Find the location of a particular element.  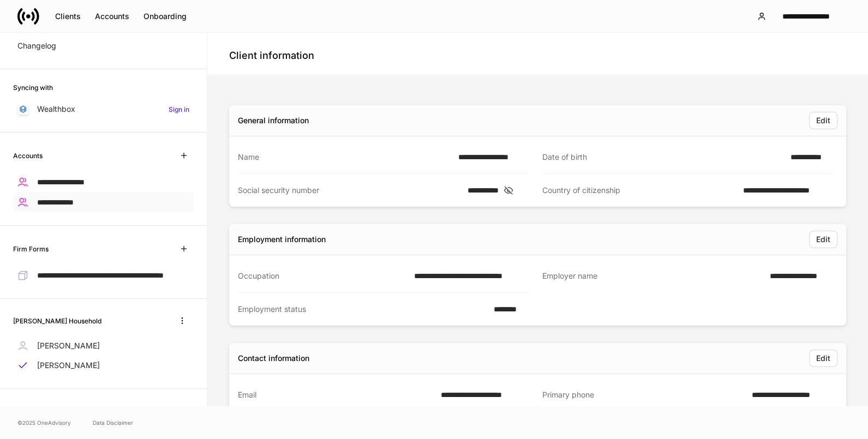

span: © 2025 OneAdvisory is located at coordinates (44, 423).